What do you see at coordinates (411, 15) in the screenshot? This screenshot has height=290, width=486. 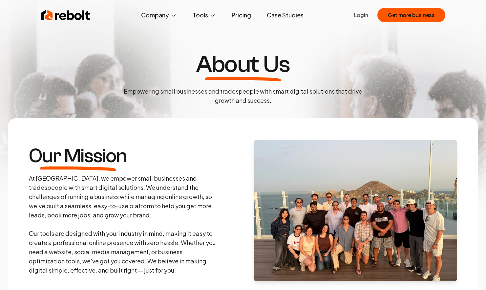 I see `button: Get more business` at bounding box center [411, 15].